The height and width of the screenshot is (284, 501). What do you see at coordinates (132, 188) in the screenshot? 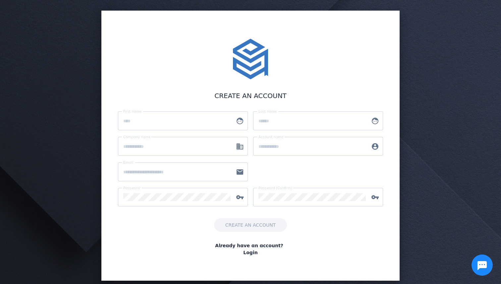
I see `mat-label: Password` at bounding box center [132, 188].